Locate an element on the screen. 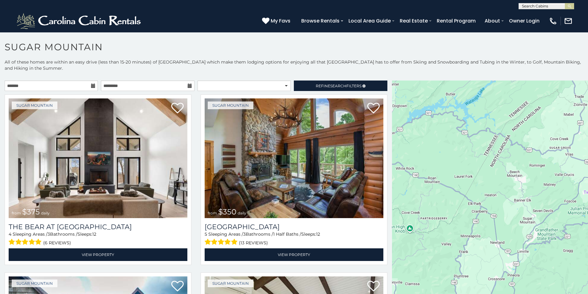 The height and width of the screenshot is (294, 588). a: My Favs is located at coordinates (277, 21).